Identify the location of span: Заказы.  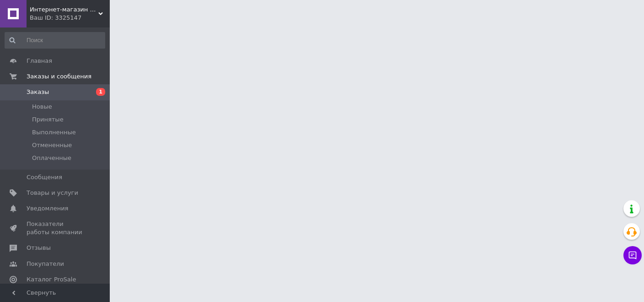
(37, 92).